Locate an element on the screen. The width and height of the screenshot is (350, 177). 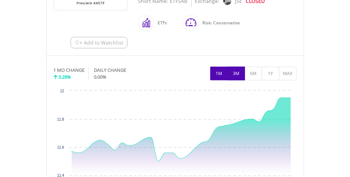
text: 11.6 is located at coordinates (61, 147).